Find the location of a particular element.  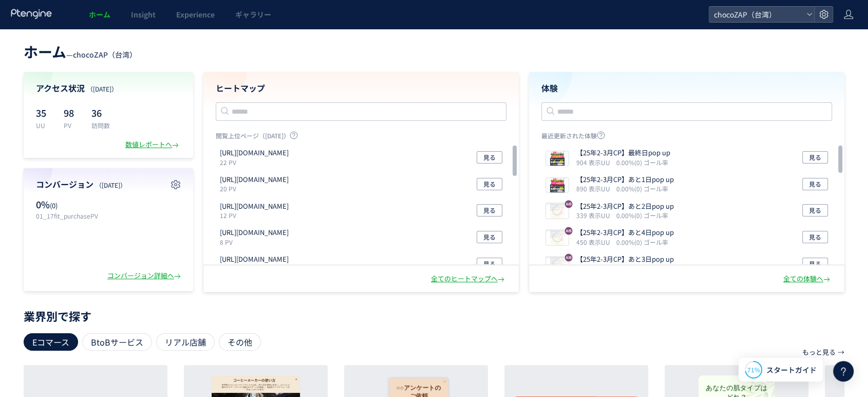

p: https://chocozap.tw/location is located at coordinates (254, 206).